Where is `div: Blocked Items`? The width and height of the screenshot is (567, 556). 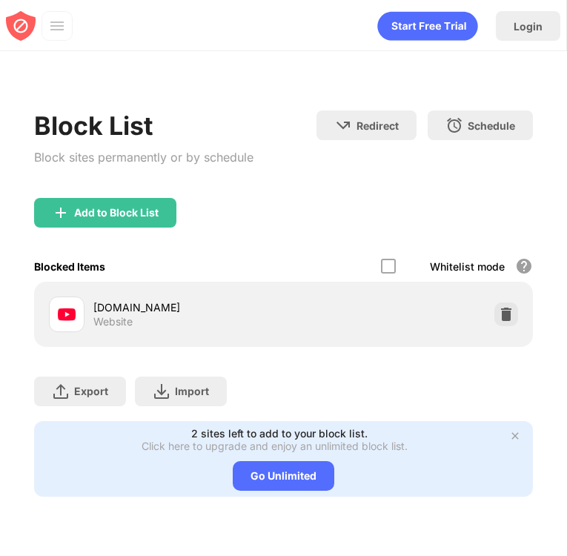
div: Blocked Items is located at coordinates (70, 266).